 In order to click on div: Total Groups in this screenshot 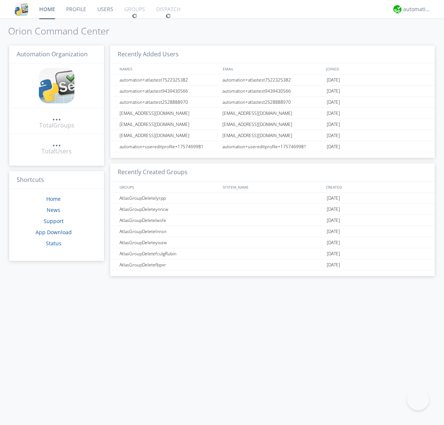, I will do `click(57, 125)`.